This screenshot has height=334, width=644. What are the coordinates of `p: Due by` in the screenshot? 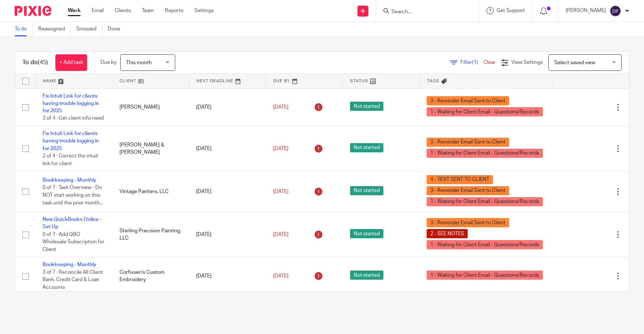 It's located at (108, 63).